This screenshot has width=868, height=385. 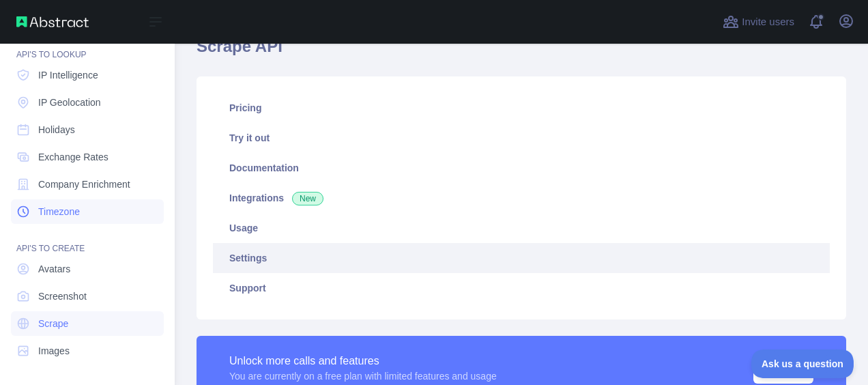 What do you see at coordinates (758, 21) in the screenshot?
I see `button: Invite users` at bounding box center [758, 21].